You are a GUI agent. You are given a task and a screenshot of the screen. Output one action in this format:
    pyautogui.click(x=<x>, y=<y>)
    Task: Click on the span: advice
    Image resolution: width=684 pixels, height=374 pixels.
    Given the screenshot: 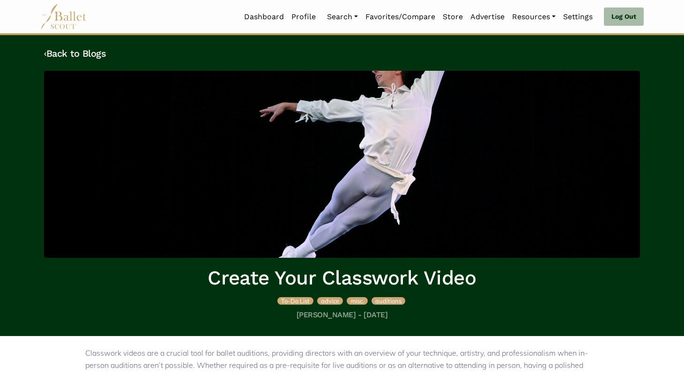 What is the action you would take?
    pyautogui.click(x=330, y=301)
    